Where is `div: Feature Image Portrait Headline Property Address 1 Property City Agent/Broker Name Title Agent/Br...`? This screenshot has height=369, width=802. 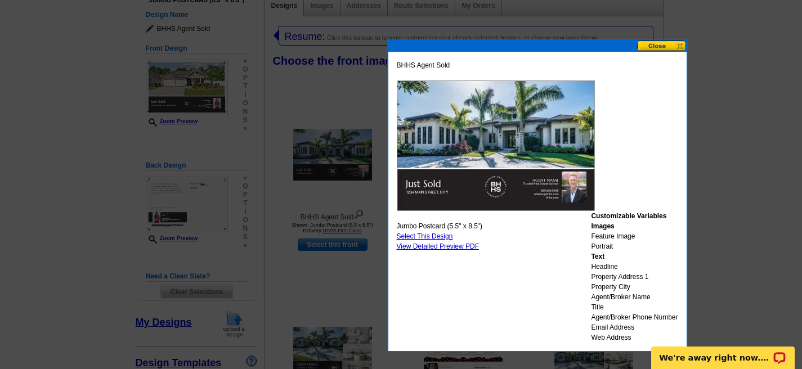
div: Feature Image Portrait Headline Property Address 1 Property City Agent/Broker Name Title Agent/Br... is located at coordinates (634, 277).